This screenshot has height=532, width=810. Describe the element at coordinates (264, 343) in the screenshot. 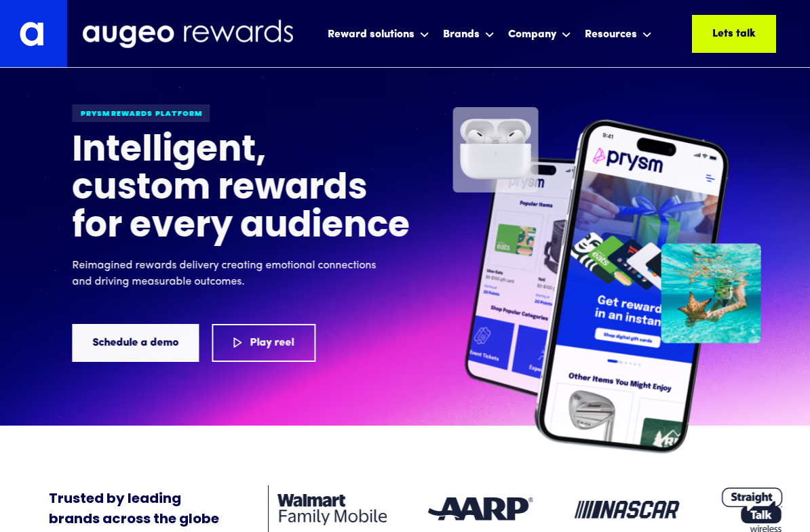

I see `a: Play reel` at that location.